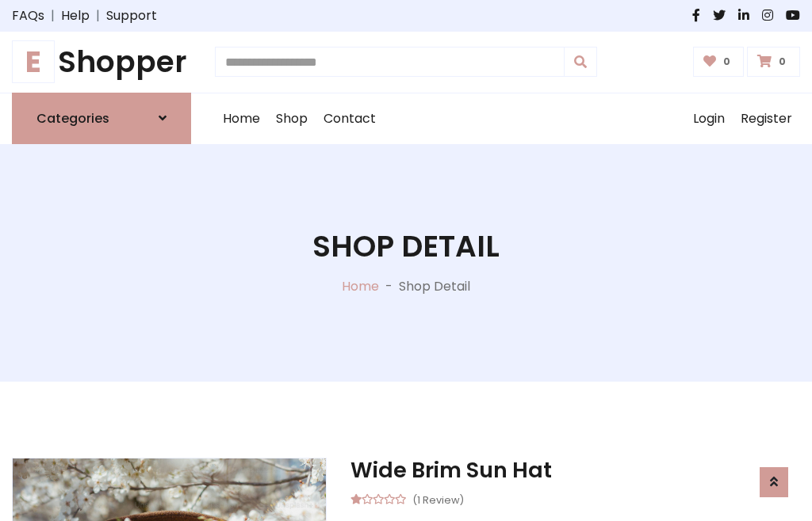  I want to click on h3: Wide Brim Sun Hat, so click(575, 471).